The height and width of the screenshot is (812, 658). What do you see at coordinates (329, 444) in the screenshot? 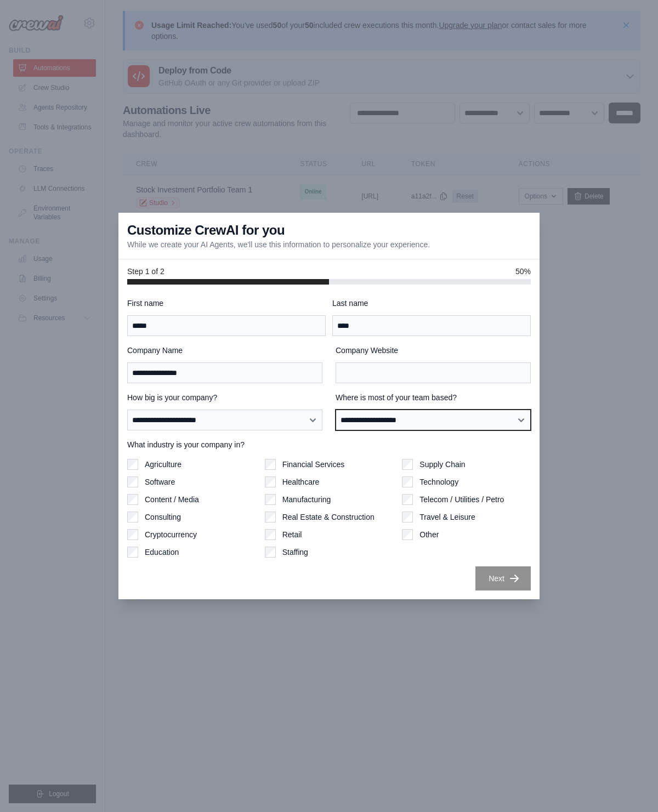
I see `label: What industry is your company in?` at bounding box center [329, 444].